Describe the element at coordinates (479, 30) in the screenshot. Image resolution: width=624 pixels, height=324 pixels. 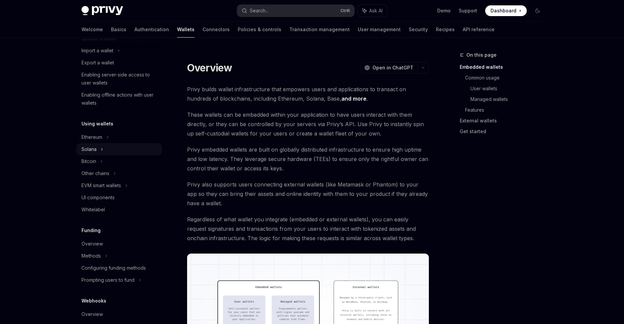
I see `a: API reference` at that location.